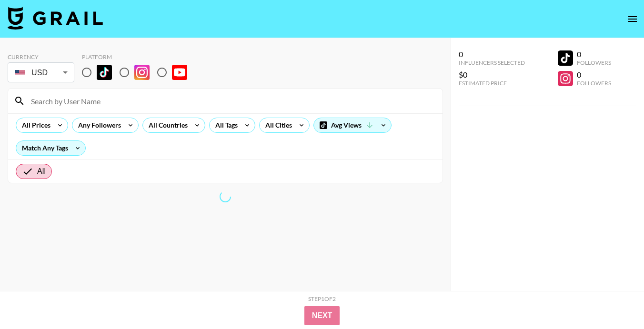  Describe the element at coordinates (41, 72) in the screenshot. I see `div: USD` at that location.